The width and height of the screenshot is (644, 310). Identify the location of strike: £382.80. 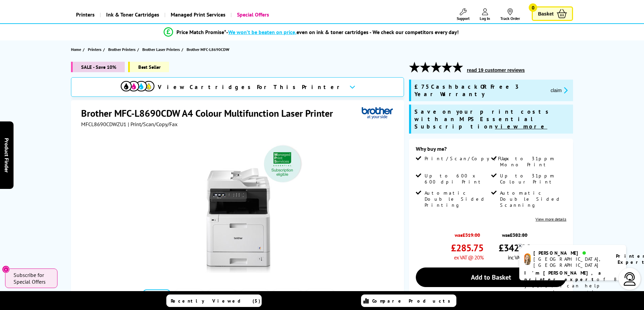
(518, 235).